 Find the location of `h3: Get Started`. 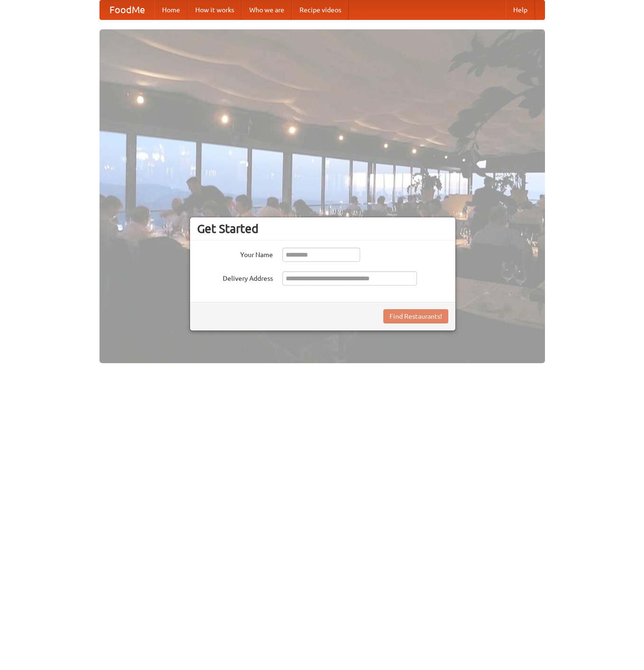

h3: Get Started is located at coordinates (322, 229).